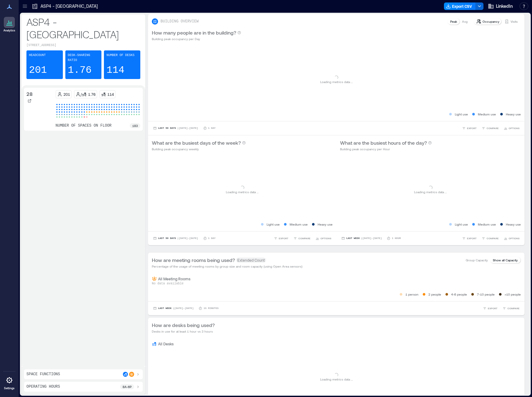  What do you see at coordinates (179, 22) in the screenshot?
I see `p: BUILDING OVERVIEW` at bounding box center [179, 22].